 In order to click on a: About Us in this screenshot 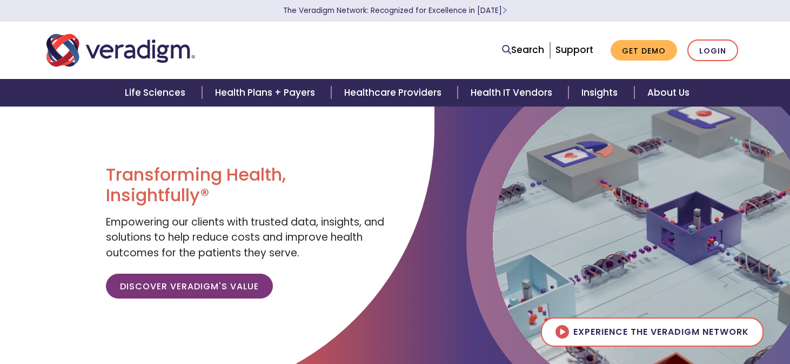, I will do `click(668, 92)`.